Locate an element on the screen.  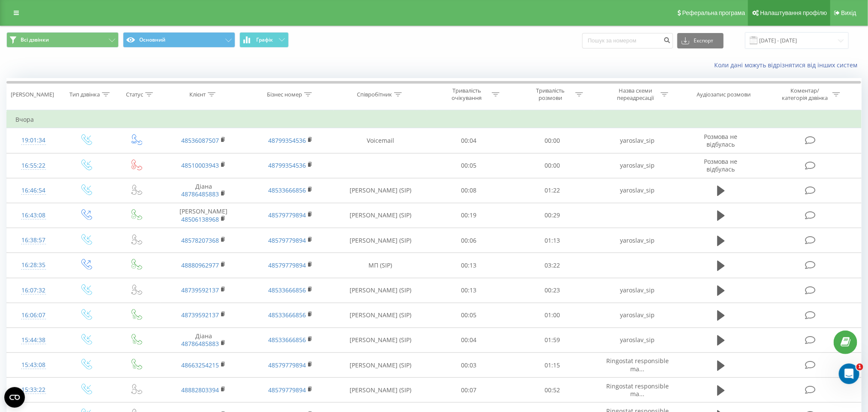
td: 00:07 is located at coordinates (469, 390).